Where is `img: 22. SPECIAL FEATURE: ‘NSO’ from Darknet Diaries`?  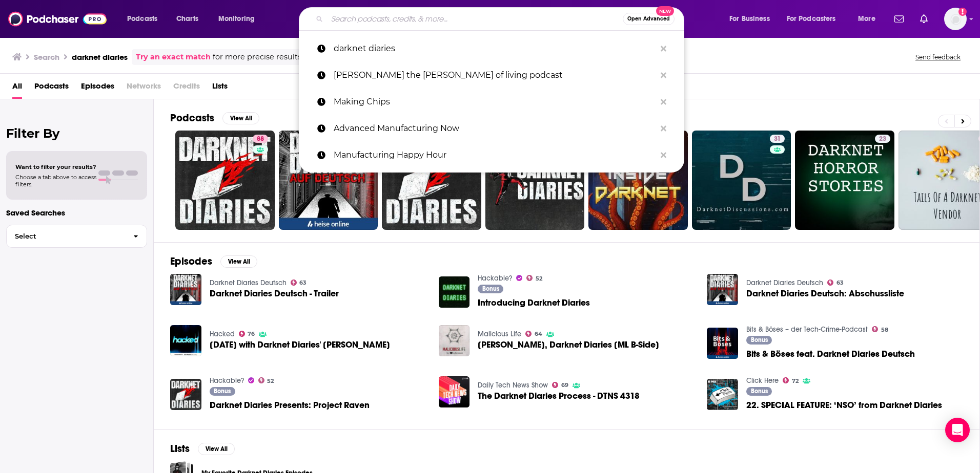
img: 22. SPECIAL FEATURE: ‘NSO’ from Darknet Diaries is located at coordinates (722, 394).